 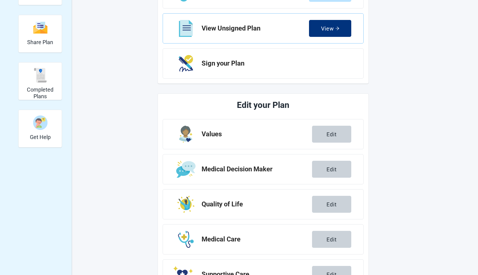 What do you see at coordinates (274, 63) in the screenshot?
I see `h2: Sign your Plan` at bounding box center [274, 63].